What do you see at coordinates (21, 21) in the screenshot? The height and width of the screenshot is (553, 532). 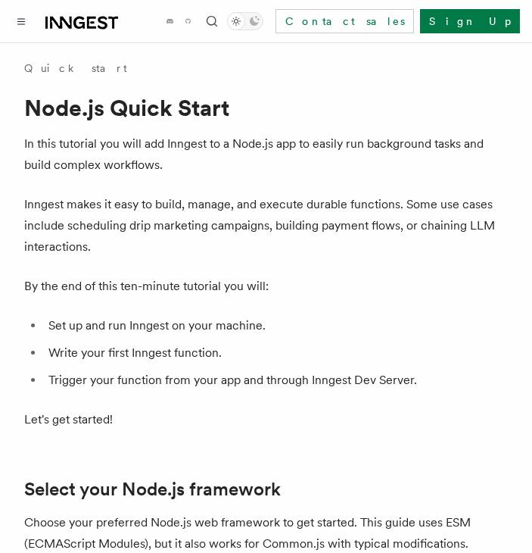 I see `button: Toggle navigation` at bounding box center [21, 21].